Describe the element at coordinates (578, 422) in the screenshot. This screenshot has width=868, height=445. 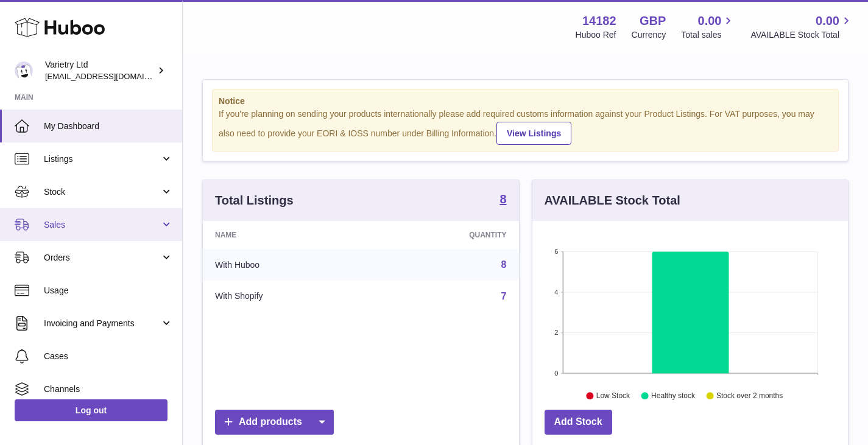
I see `a: Add Stock` at that location.